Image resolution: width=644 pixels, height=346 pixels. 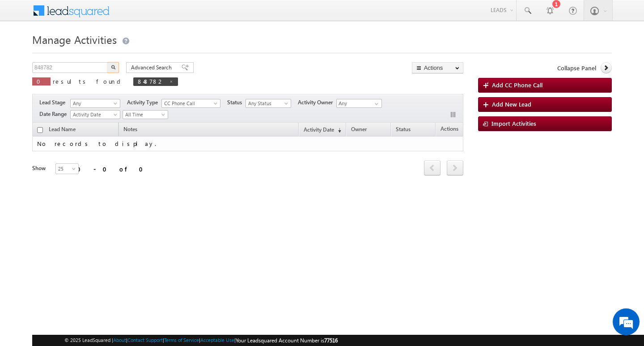 I want to click on a: All Time, so click(x=145, y=114).